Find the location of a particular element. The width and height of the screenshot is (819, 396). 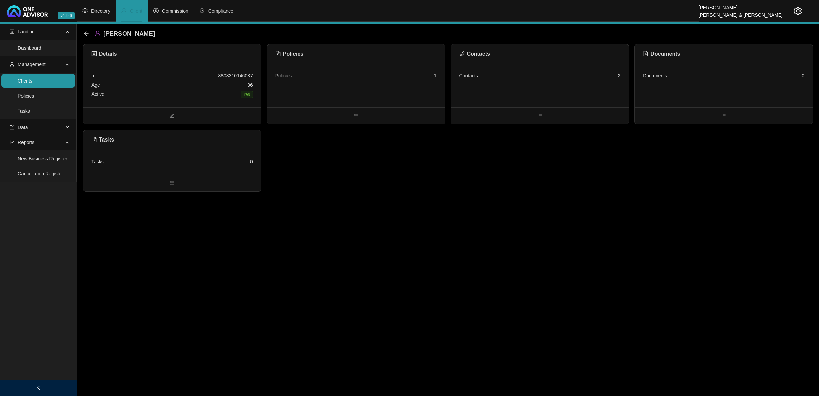

span: Client is located at coordinates (136, 11).